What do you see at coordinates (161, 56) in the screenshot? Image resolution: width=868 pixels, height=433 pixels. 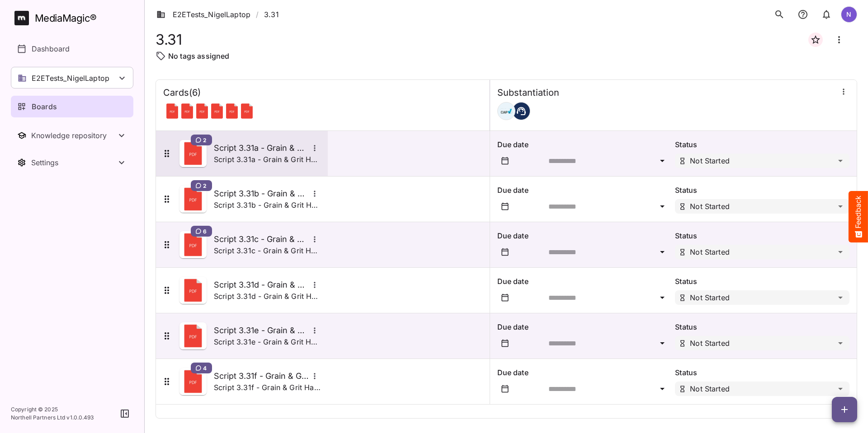 I see `img: tag-outline.svg` at bounding box center [161, 56].